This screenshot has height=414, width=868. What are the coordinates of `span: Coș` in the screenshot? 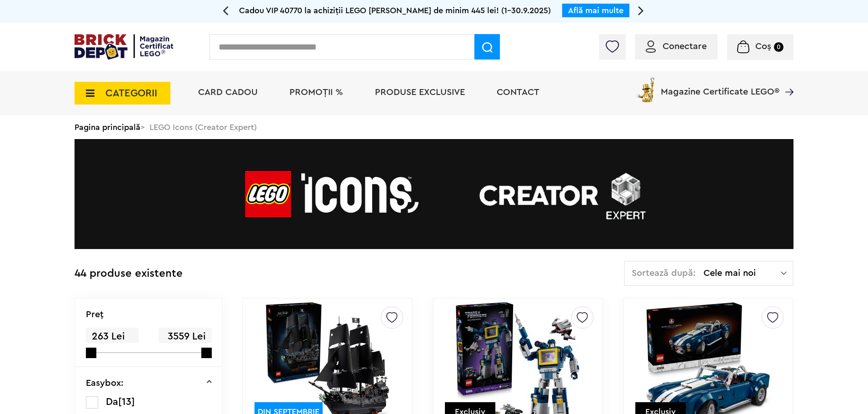 It's located at (764, 46).